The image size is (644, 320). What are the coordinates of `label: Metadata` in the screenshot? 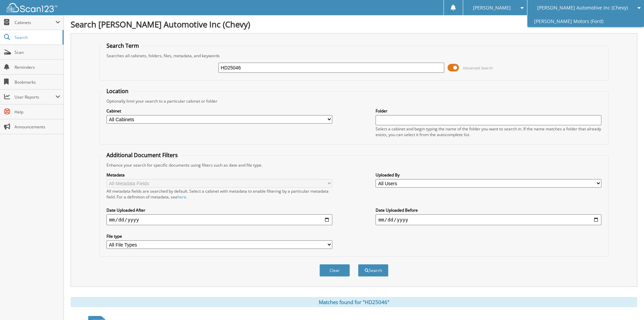 It's located at (220, 174).